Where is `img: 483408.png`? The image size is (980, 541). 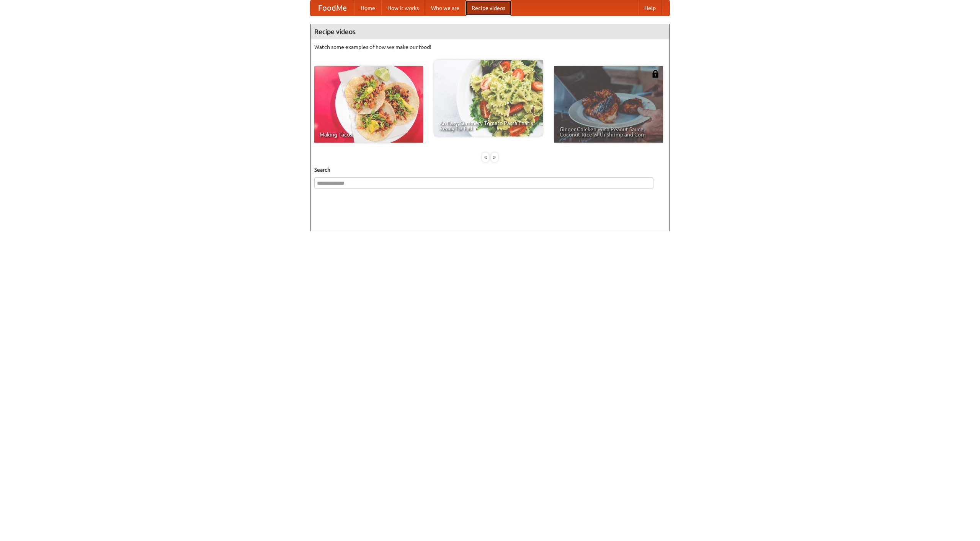 img: 483408.png is located at coordinates (655, 74).